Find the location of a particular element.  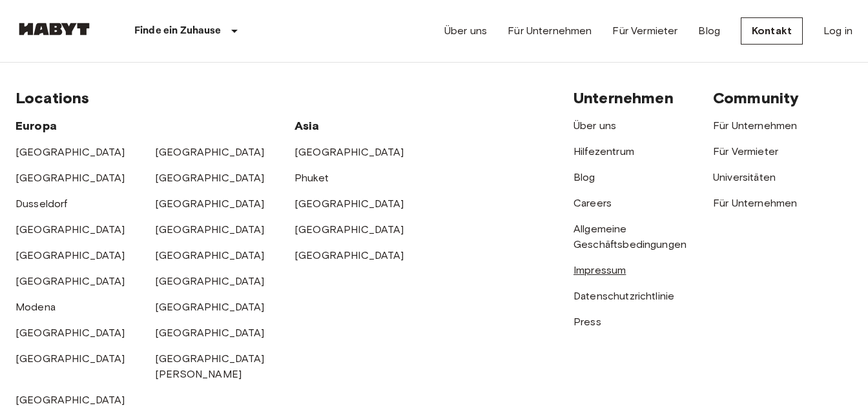

a: Datenschutzrichtlinie is located at coordinates (624, 296).